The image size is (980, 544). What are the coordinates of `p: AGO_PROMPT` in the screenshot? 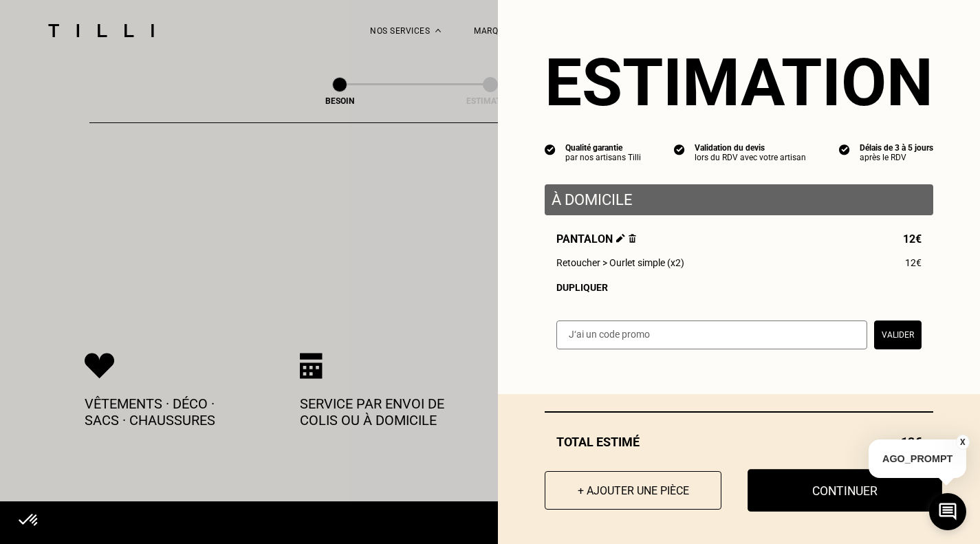 It's located at (917, 459).